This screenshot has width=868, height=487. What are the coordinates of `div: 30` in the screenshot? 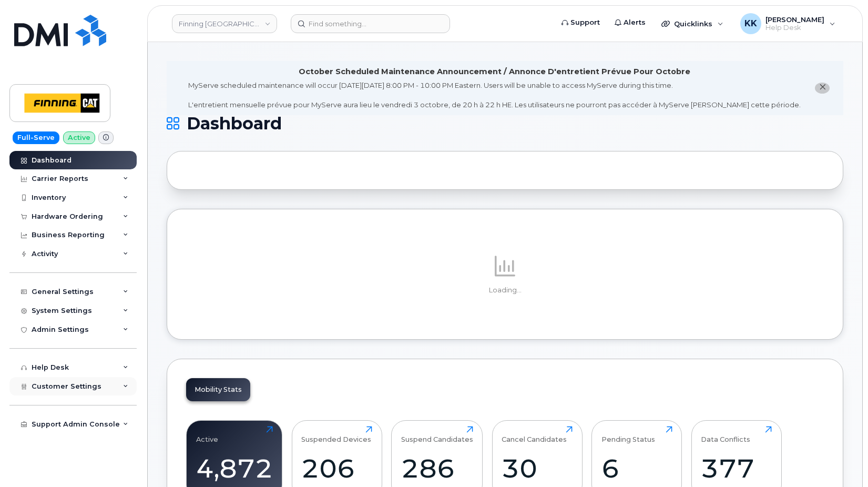 It's located at (537, 468).